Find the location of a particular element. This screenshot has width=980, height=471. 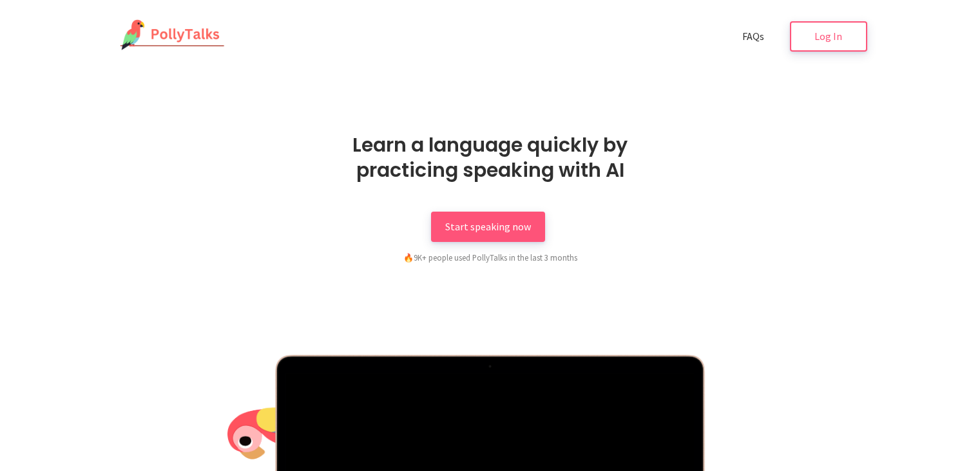

h1: Learn a language quickly by practicing speaking with AI is located at coordinates (490, 157).